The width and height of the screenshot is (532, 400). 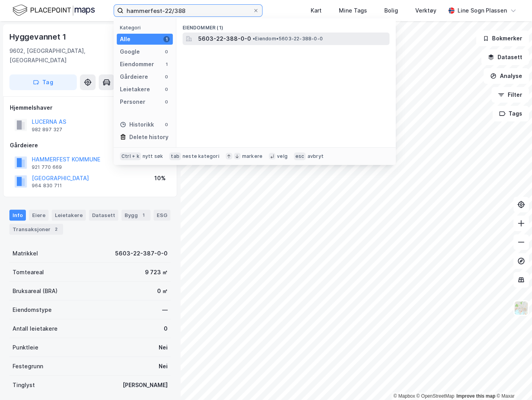 What do you see at coordinates (130, 52) in the screenshot?
I see `div: Google` at bounding box center [130, 52].